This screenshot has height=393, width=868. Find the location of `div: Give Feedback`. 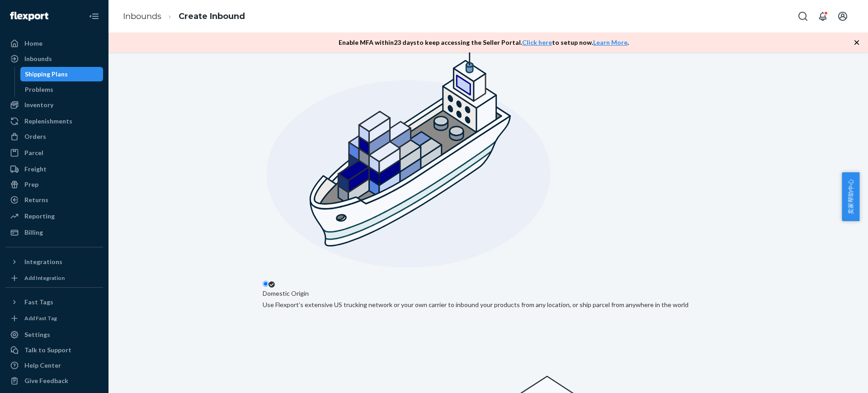

div: Give Feedback is located at coordinates (46, 381).